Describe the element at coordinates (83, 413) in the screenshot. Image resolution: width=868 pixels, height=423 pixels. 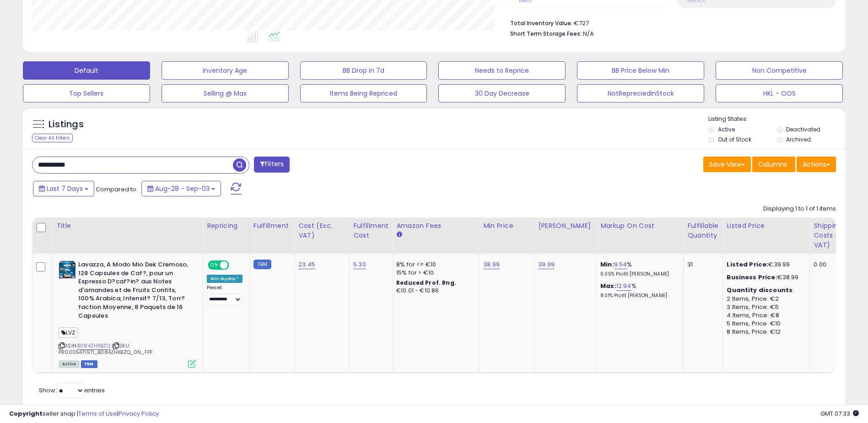
I see `div: seller snap | |` at that location.